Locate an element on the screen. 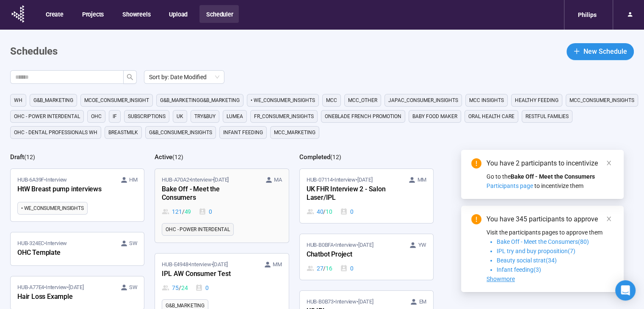  span: Infant Feeding is located at coordinates (243, 133).